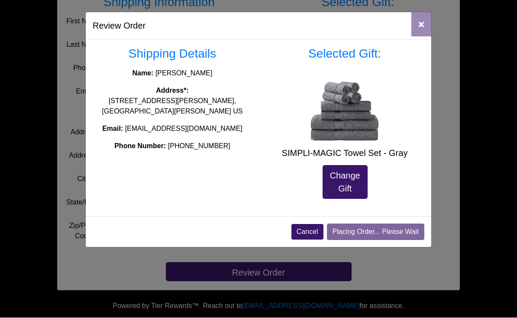 The image size is (517, 318). Describe the element at coordinates (140, 146) in the screenshot. I see `strong: Phone Number:` at that location.